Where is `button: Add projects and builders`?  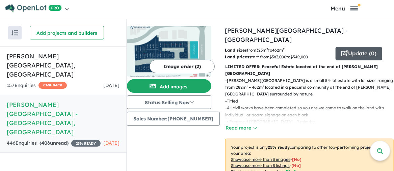 button: Add projects and builders is located at coordinates (67, 33).